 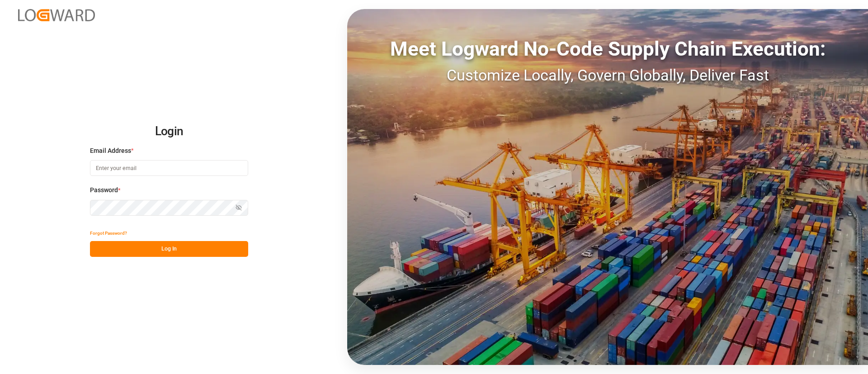 What do you see at coordinates (608, 49) in the screenshot?
I see `div: Meet Logward No-Code Supply Chain Execution:` at bounding box center [608, 49].